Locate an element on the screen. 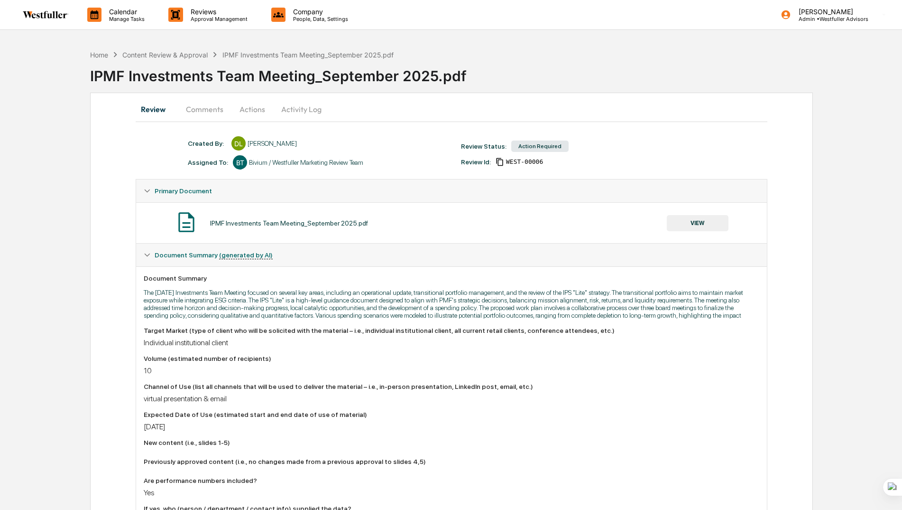  img: logo is located at coordinates (46, 15).